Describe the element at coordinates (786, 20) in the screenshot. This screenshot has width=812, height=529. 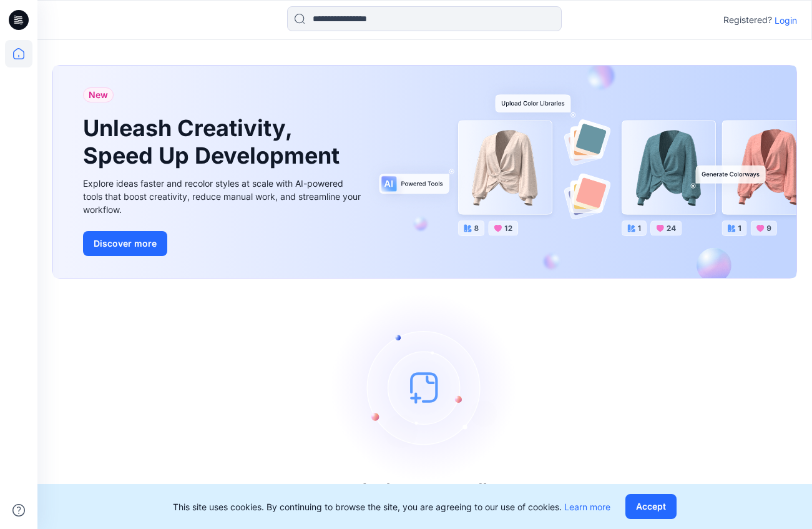
I see `p: Login` at that location.